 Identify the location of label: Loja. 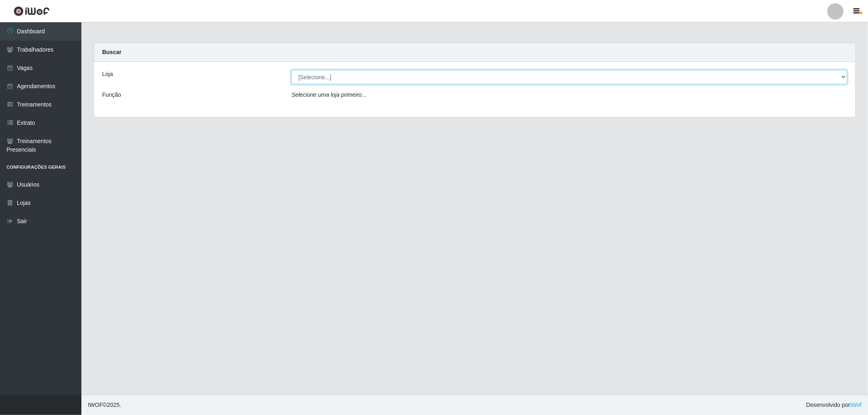
(108, 74).